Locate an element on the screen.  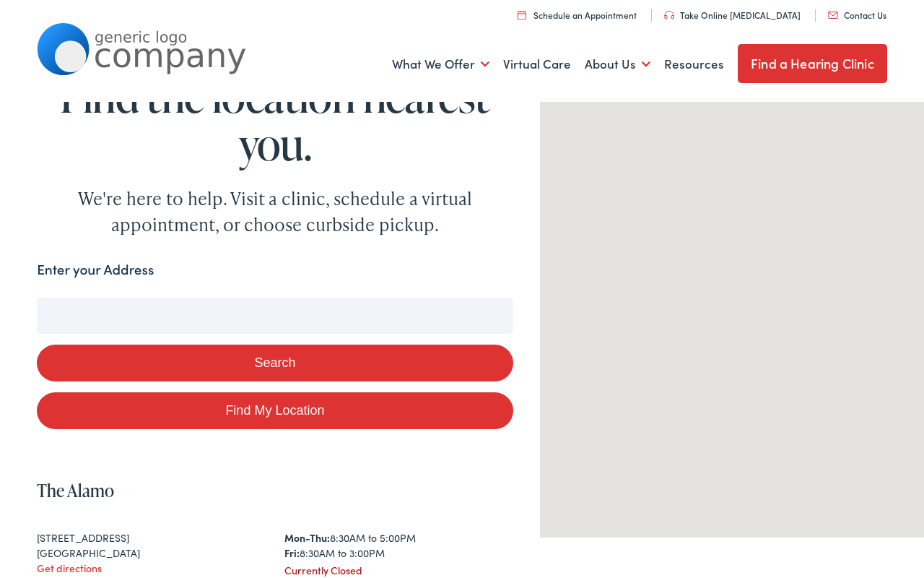
a: What We Offer is located at coordinates (440, 65).